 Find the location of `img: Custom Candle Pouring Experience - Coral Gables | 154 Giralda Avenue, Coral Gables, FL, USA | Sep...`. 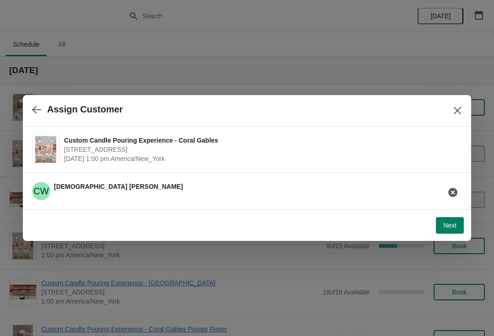

img: Custom Candle Pouring Experience - Coral Gables | 154 Giralda Avenue, Coral Gables, FL, USA | Sep... is located at coordinates (46, 149).